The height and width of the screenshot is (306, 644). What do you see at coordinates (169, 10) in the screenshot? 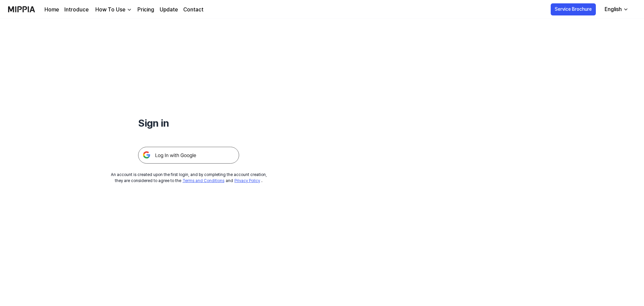
I see `a: Update` at bounding box center [169, 10].